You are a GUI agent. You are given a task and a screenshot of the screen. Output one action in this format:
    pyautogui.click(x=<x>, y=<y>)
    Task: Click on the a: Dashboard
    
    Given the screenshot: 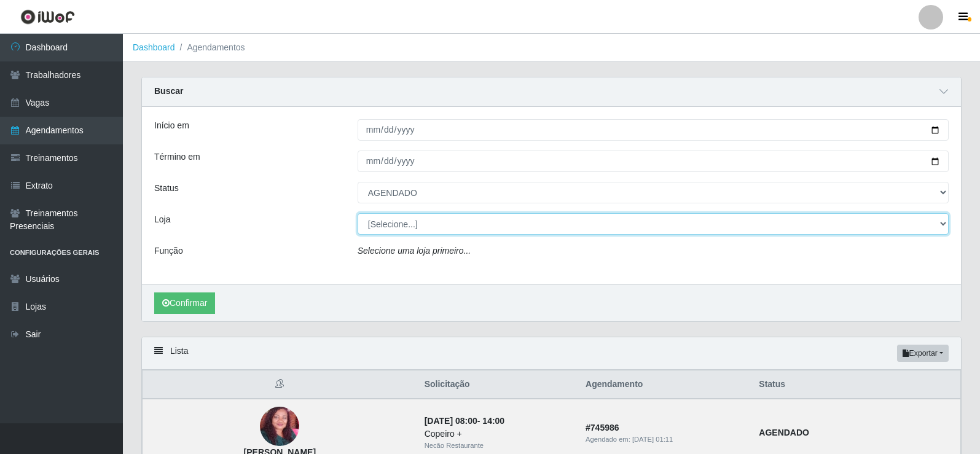 What is the action you would take?
    pyautogui.click(x=154, y=47)
    